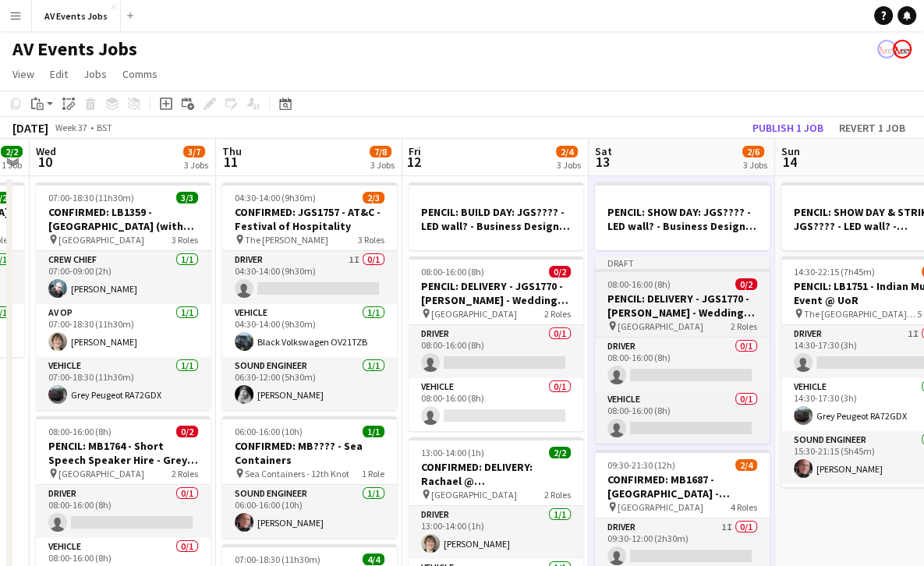  I want to click on button: Publish 1 job, so click(788, 128).